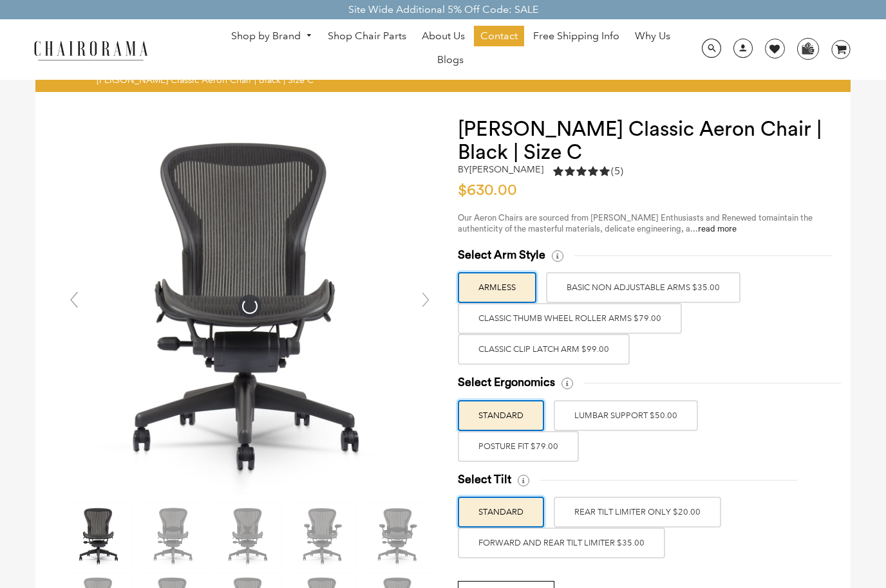  Describe the element at coordinates (499, 36) in the screenshot. I see `a: Contact` at that location.